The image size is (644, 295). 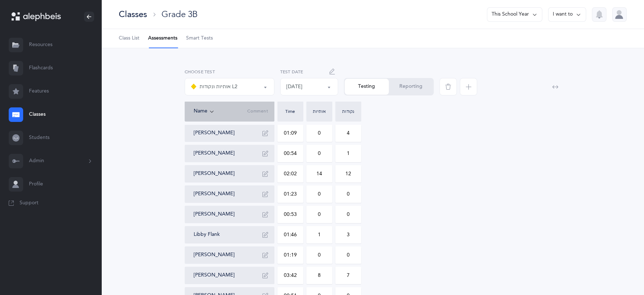 What do you see at coordinates (567, 14) in the screenshot?
I see `button: I want to` at bounding box center [567, 14].